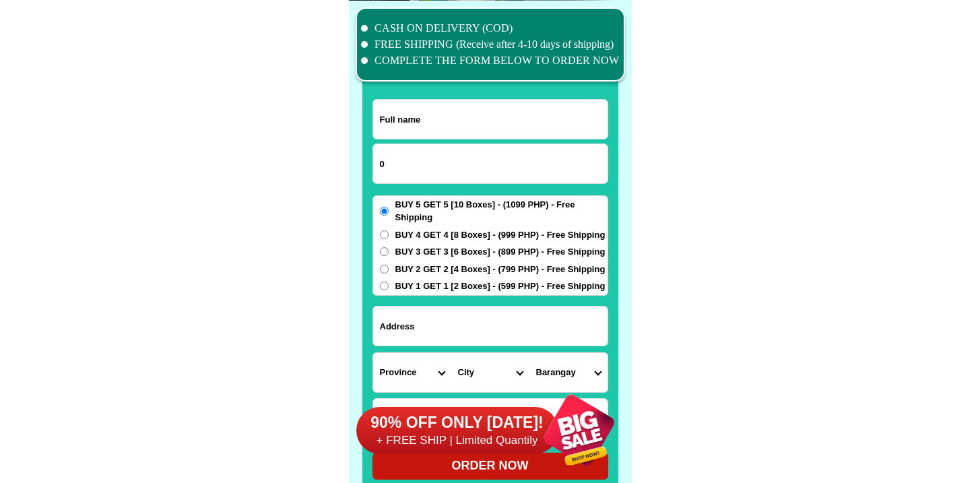 The height and width of the screenshot is (483, 980). What do you see at coordinates (490, 28) in the screenshot?
I see `li: CASH ON DELIVERY (COD)` at bounding box center [490, 28].